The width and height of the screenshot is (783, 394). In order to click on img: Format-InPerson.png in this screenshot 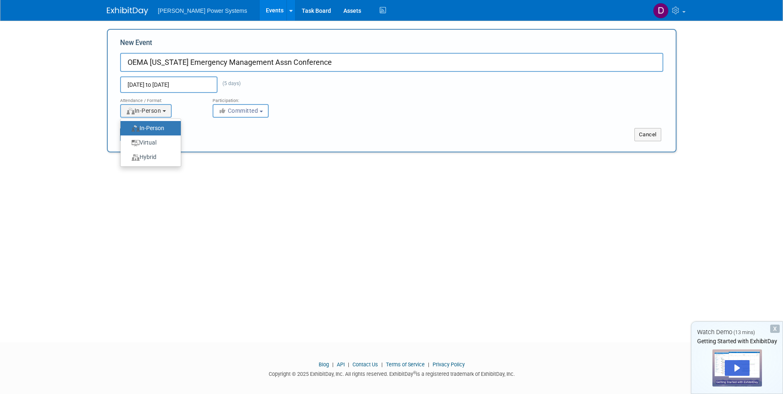, I will do `click(135, 128)`.